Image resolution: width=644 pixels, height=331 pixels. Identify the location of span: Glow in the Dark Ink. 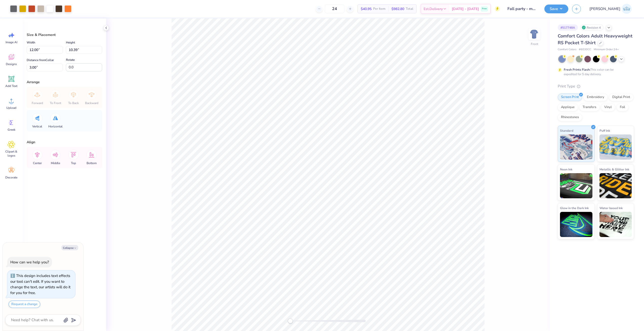
(574, 208).